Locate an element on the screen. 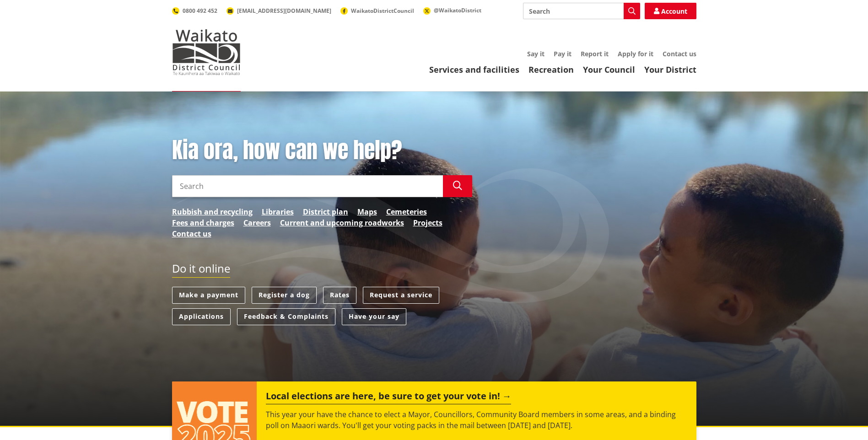 The image size is (868, 440). a: Have your say is located at coordinates (374, 317).